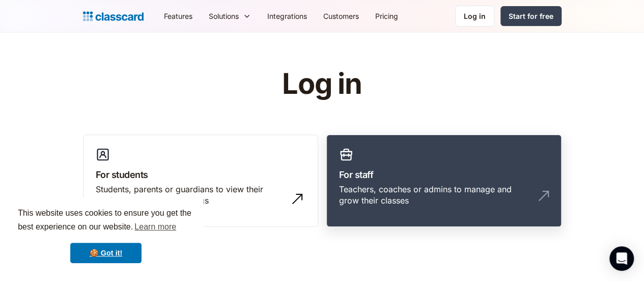  What do you see at coordinates (444, 174) in the screenshot?
I see `h3: For staff` at bounding box center [444, 174].